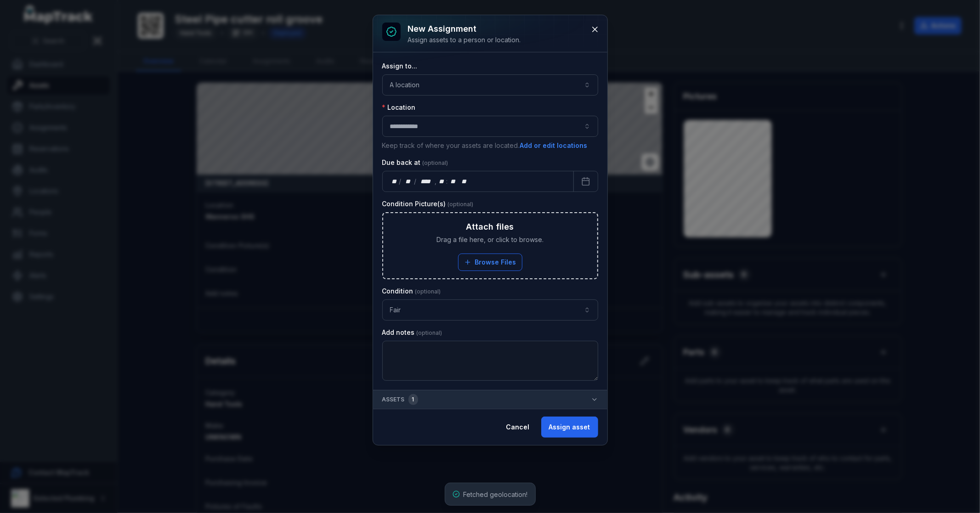 The height and width of the screenshot is (513, 980). What do you see at coordinates (426, 181) in the screenshot?
I see `div: year,` at bounding box center [426, 181].